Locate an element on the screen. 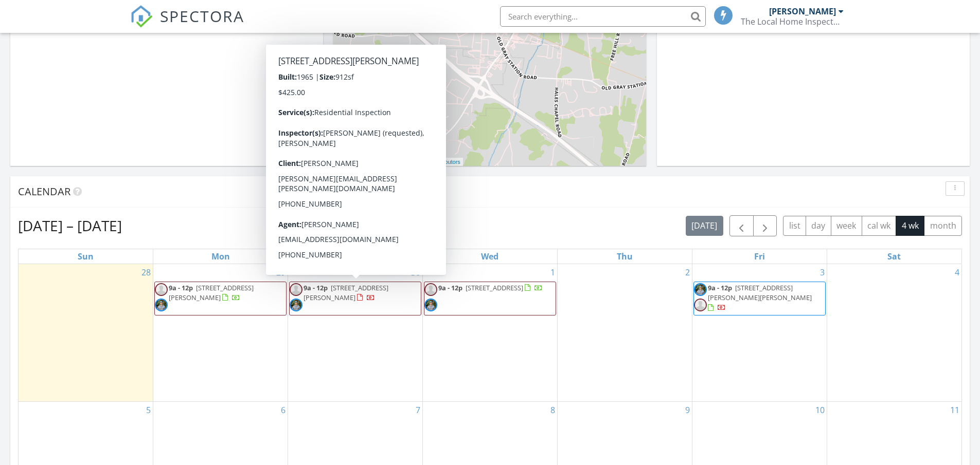  td: Go to October 3, 2025 is located at coordinates (759, 333).